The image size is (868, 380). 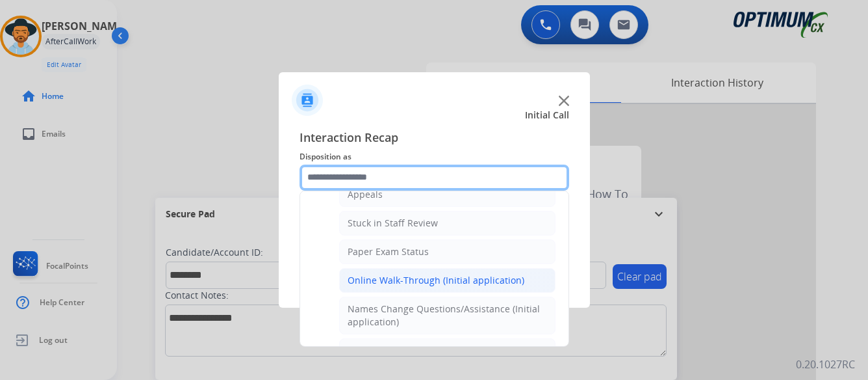 What do you see at coordinates (826, 364) in the screenshot?
I see `p: 0.20.1027RC` at bounding box center [826, 364].